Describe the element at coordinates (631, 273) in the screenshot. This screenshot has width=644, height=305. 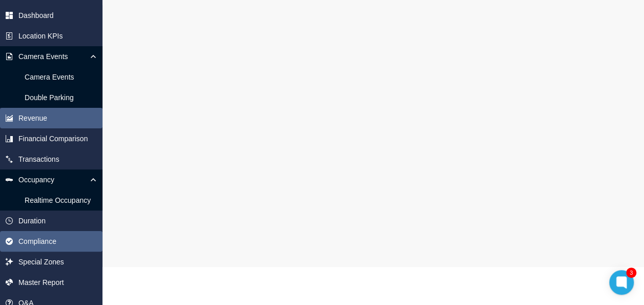
I see `div: 3` at that location.